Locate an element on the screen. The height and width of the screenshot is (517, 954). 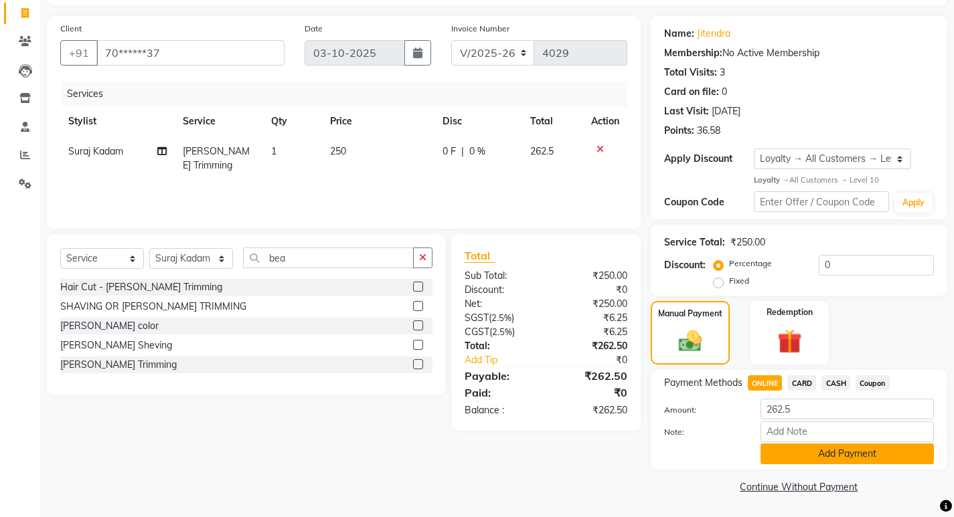
span: CASH is located at coordinates (835, 383).